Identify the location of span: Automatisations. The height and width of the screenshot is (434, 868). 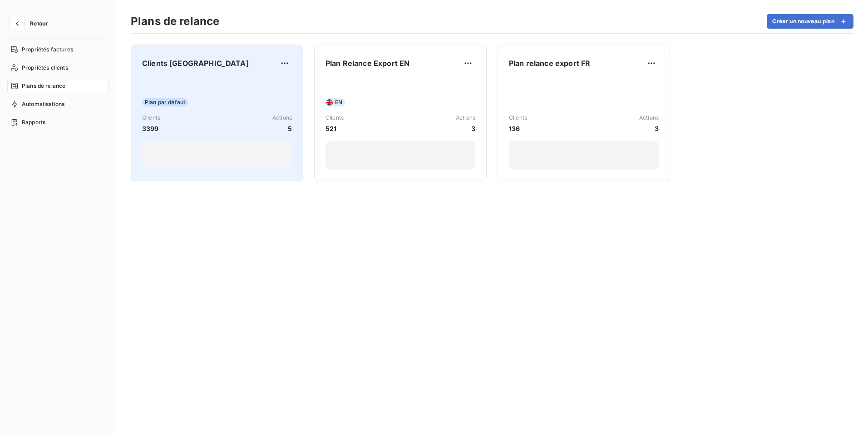
(43, 104).